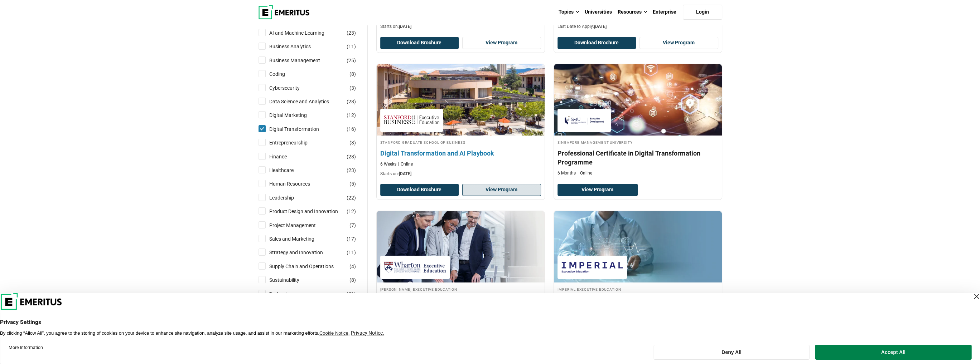 The width and height of the screenshot is (980, 364). Describe the element at coordinates (351, 61) in the screenshot. I see `span: 25` at that location.